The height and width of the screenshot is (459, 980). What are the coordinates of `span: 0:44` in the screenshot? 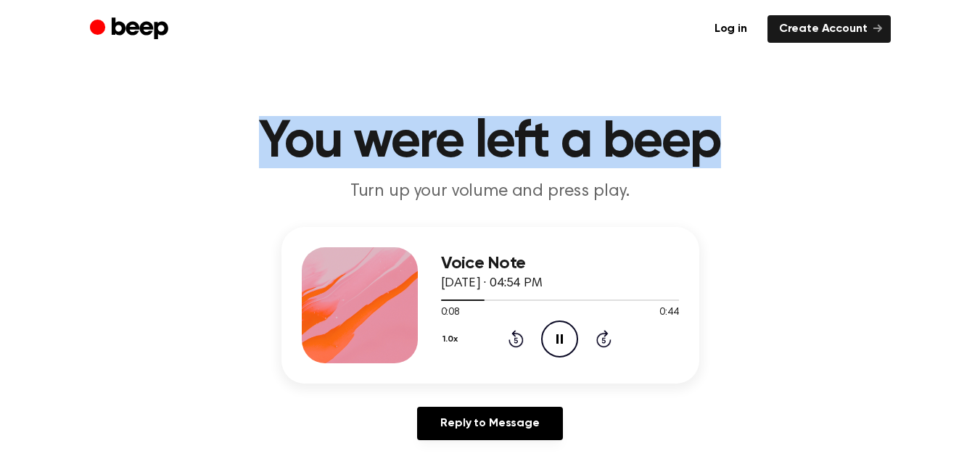 It's located at (668, 313).